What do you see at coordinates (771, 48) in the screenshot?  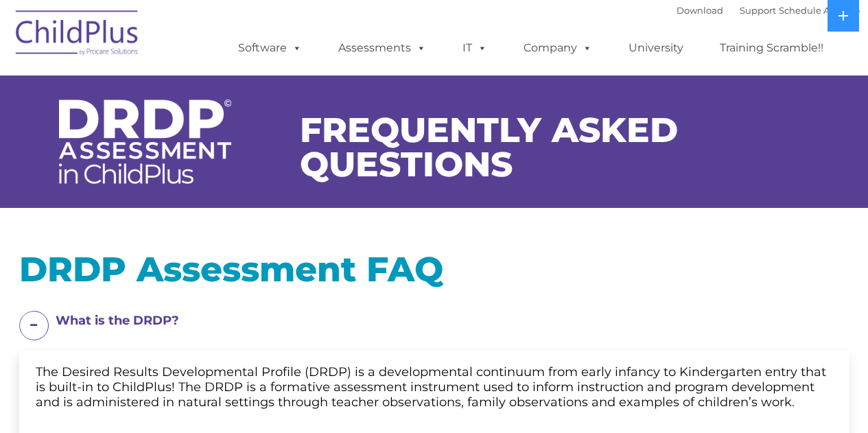 I see `a: Training Scramble!!` at bounding box center [771, 48].